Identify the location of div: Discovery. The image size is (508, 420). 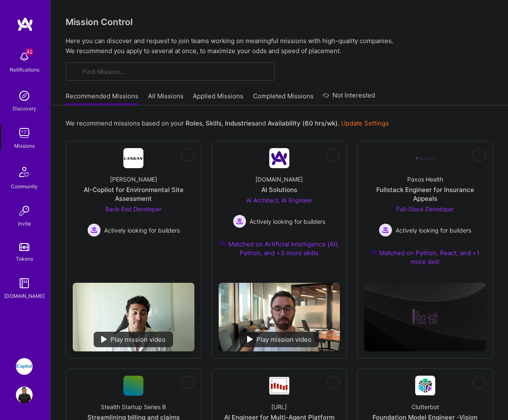
(24, 108).